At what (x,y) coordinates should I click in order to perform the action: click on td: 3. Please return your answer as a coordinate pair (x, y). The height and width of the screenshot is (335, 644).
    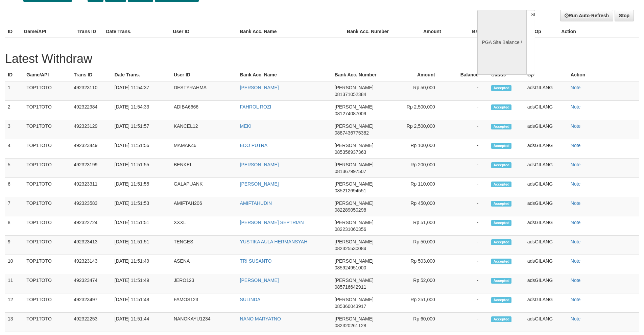
    Looking at the image, I should click on (14, 129).